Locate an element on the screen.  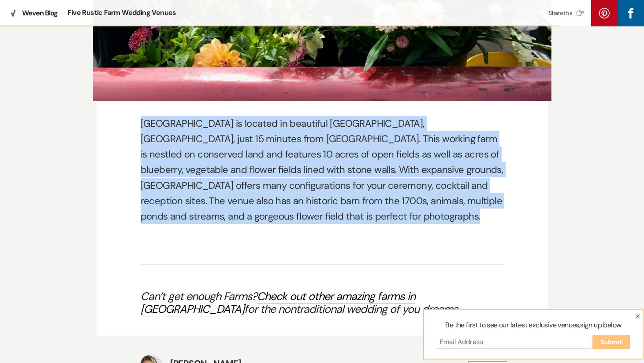
span: Weven Blog is located at coordinates (40, 13).